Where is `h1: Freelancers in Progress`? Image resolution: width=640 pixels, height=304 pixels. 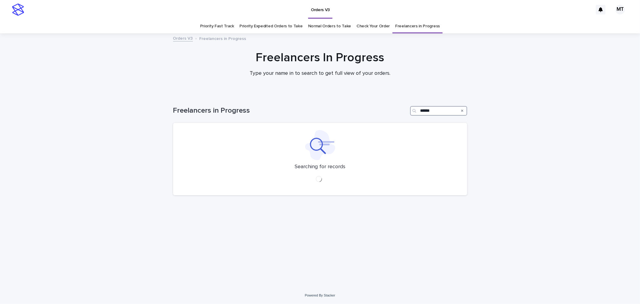 h1: Freelancers in Progress is located at coordinates (291, 110).